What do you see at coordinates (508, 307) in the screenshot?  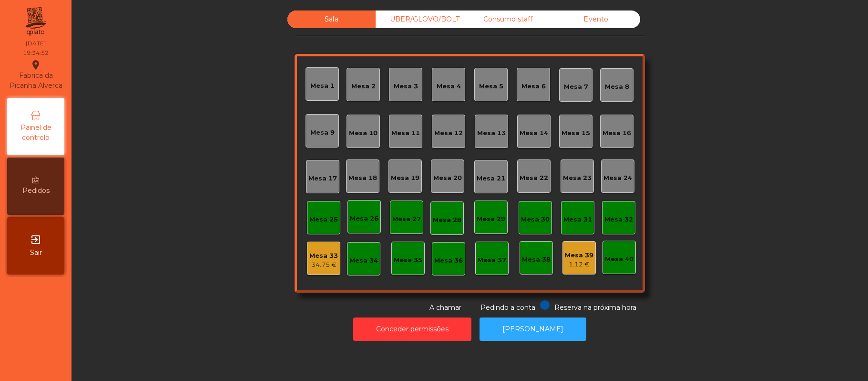 I see `span: Pedindo a conta` at bounding box center [508, 307].